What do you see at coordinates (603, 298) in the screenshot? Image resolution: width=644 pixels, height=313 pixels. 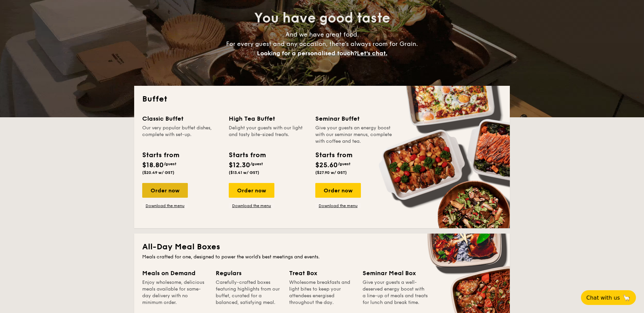 I see `span: Chat with us` at bounding box center [603, 298].